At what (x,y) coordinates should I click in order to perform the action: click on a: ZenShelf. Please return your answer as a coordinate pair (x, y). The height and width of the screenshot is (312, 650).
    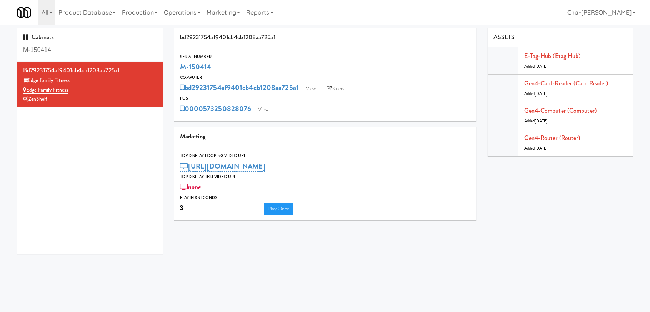
    Looking at the image, I should click on (35, 99).